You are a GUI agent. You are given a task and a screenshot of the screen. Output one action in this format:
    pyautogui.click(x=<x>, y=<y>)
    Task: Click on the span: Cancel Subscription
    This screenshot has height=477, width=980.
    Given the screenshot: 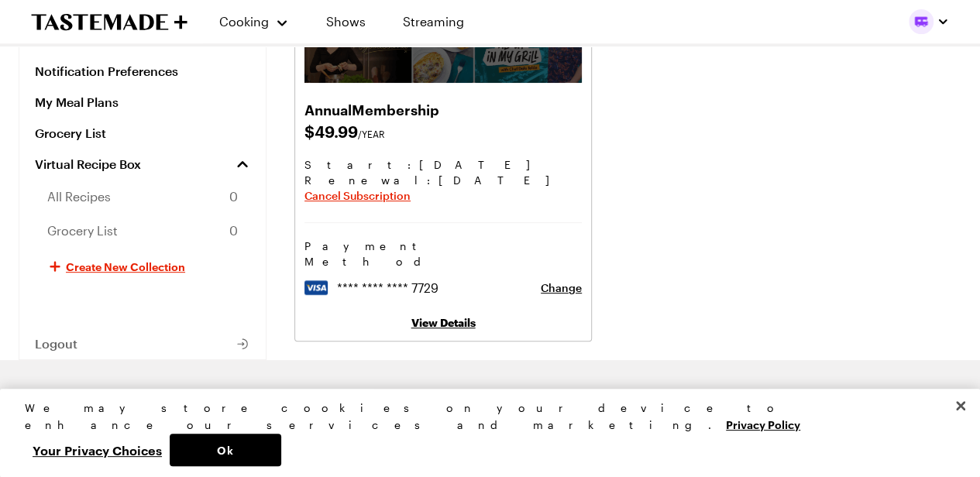 What is the action you would take?
    pyautogui.click(x=357, y=196)
    